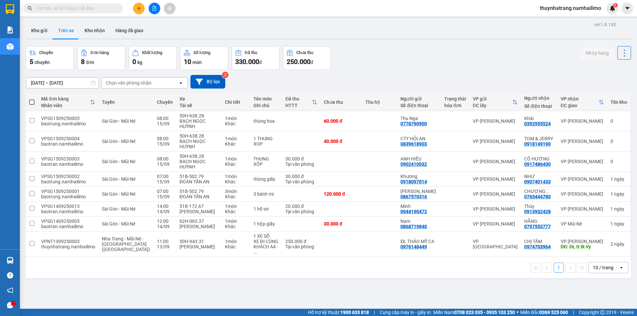  Describe the element at coordinates (83, 62) in the screenshot. I see `span: 8` at that location.